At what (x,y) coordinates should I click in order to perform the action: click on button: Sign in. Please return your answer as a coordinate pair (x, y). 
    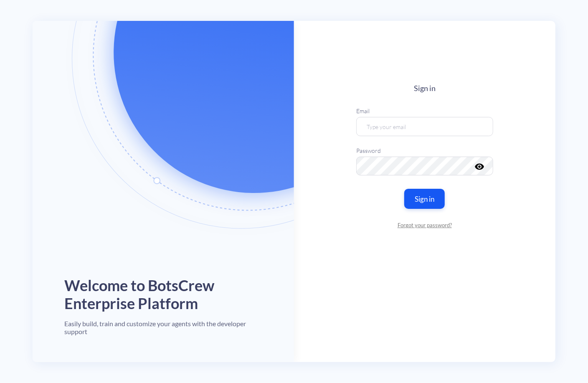
    Looking at the image, I should click on (425, 199).